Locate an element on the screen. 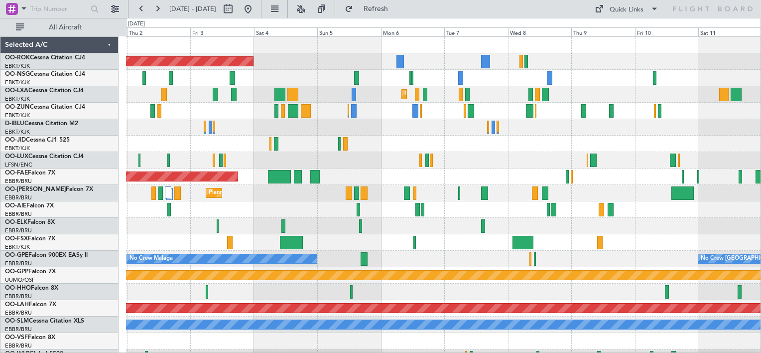 This screenshot has height=353, width=761. button: All Aircraft is located at coordinates (59, 27).